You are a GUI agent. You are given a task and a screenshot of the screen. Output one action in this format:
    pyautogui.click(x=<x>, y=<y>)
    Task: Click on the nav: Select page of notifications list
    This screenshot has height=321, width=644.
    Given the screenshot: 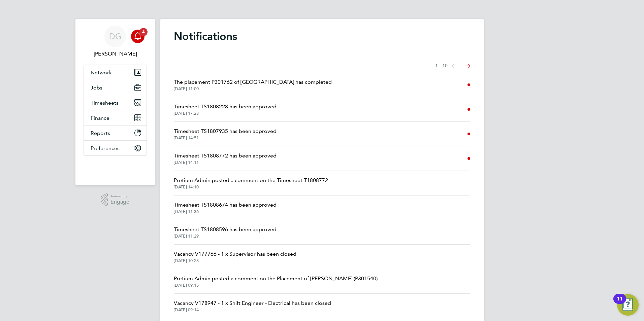 What is the action you would take?
    pyautogui.click(x=453, y=66)
    